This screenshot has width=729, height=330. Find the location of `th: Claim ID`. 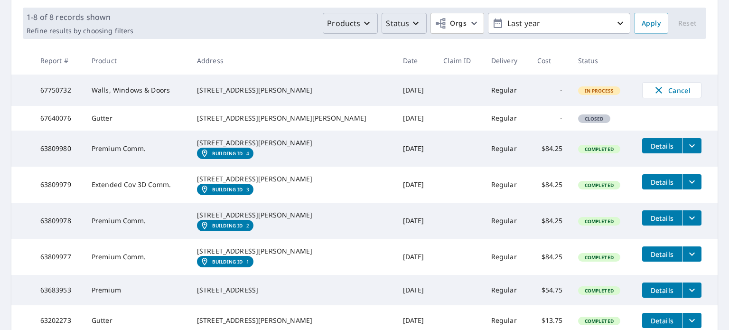

th: Claim ID is located at coordinates (460, 60).